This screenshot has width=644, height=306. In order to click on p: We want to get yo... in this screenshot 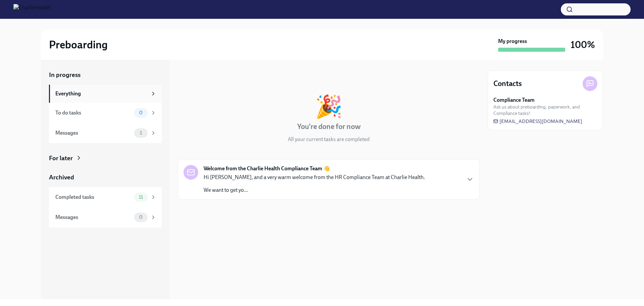, I will do `click(314, 190)`.